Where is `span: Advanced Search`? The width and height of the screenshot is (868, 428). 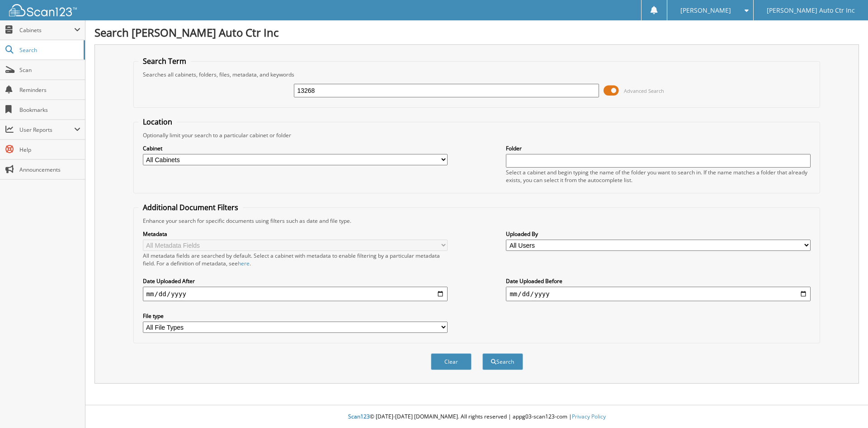
span: Advanced Search is located at coordinates (644, 91).